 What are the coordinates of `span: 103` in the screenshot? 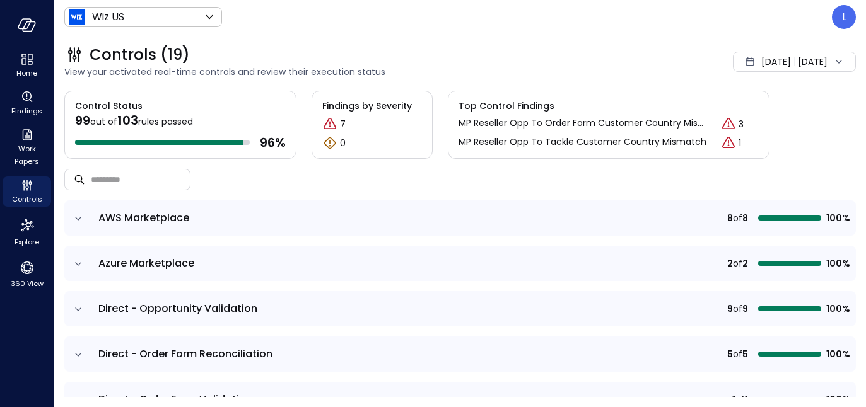 It's located at (127, 120).